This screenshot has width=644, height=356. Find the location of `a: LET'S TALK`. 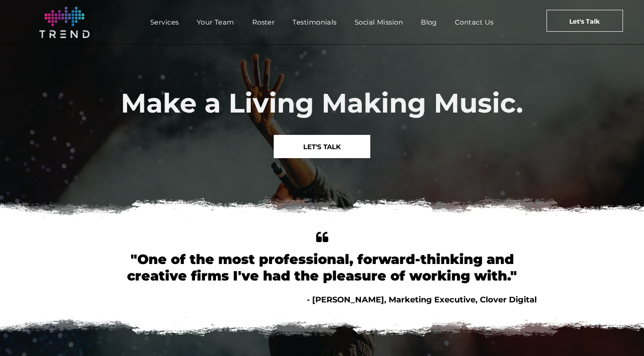

a: LET'S TALK is located at coordinates (322, 146).